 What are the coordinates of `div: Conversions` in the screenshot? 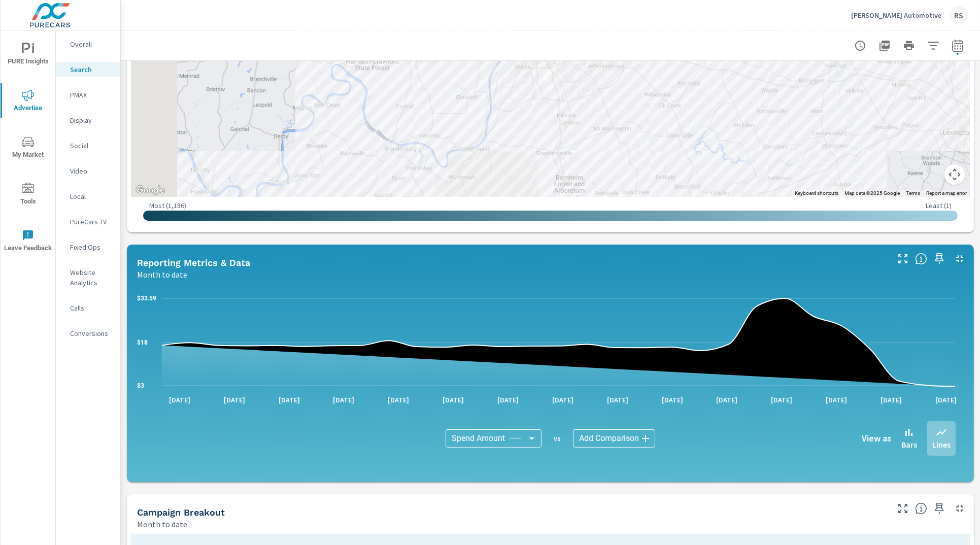 It's located at (88, 334).